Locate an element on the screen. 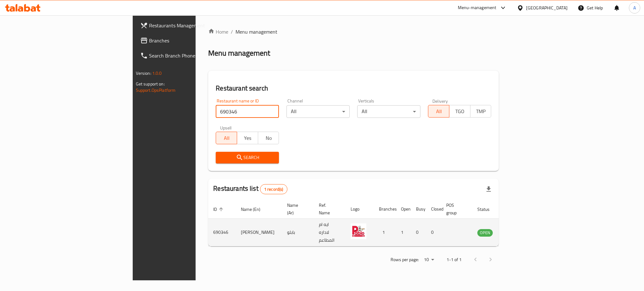  a: Restaurants Management is located at coordinates (188, 25).